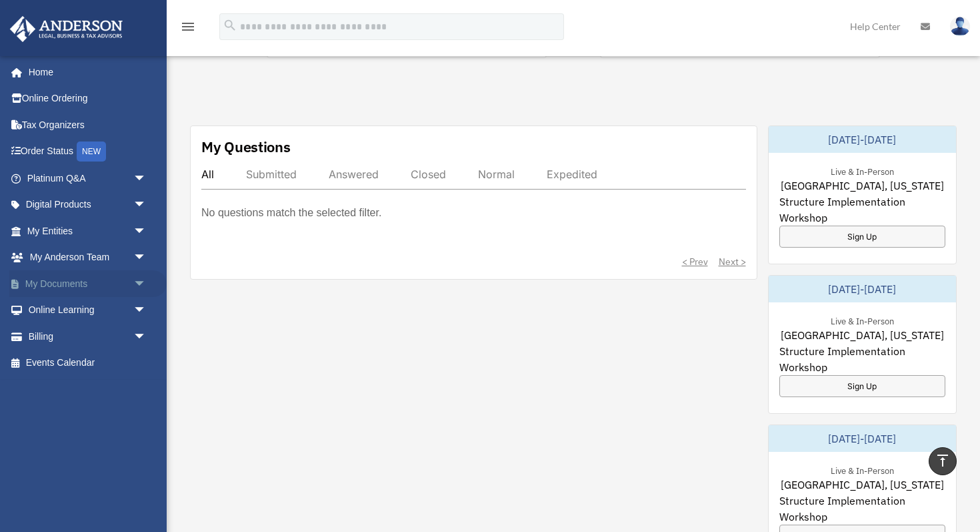 The image size is (980, 532). Describe the element at coordinates (291, 213) in the screenshot. I see `p: No questions match the selected filter.` at that location.